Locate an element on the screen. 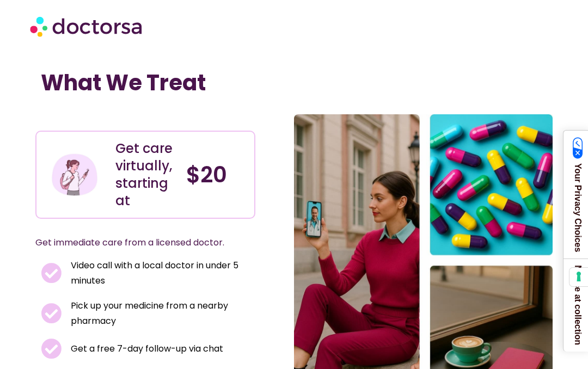  span: Get a free 7-day follow-up via chat is located at coordinates (145, 349).